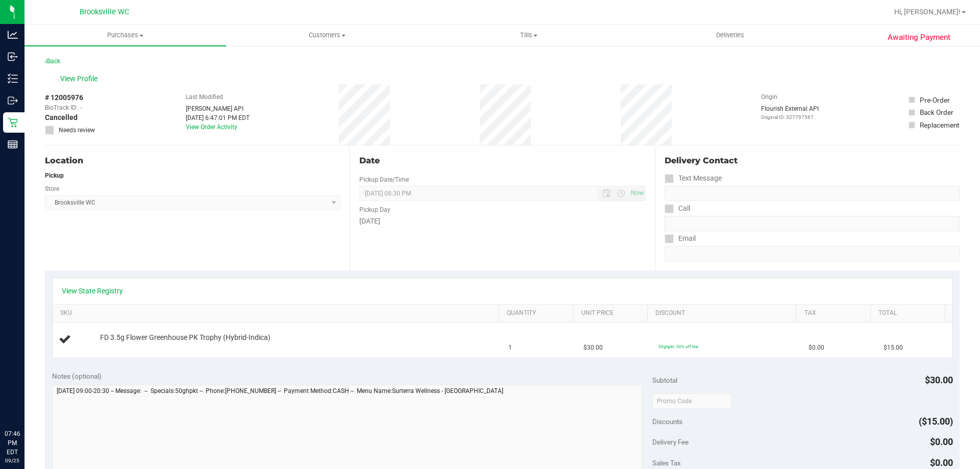 Image resolution: width=980 pixels, height=469 pixels. I want to click on p: 09/25, so click(13, 460).